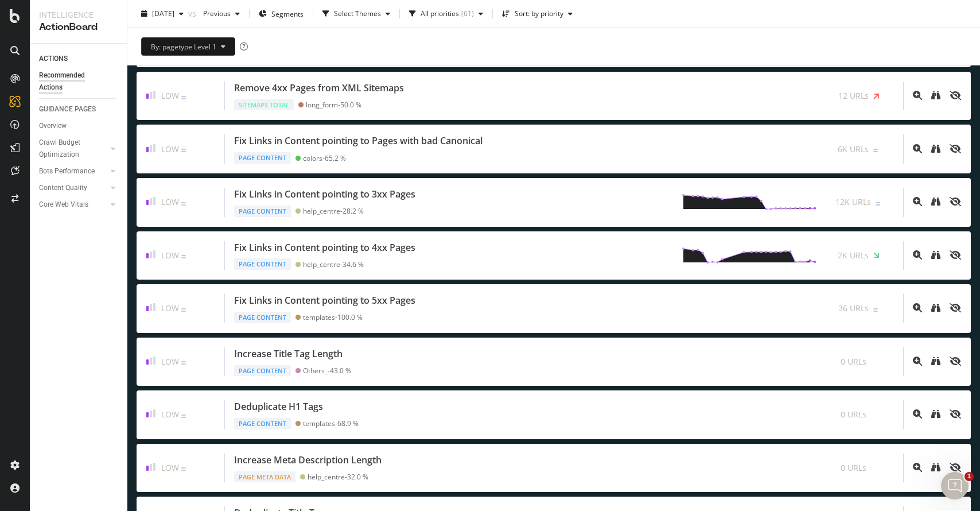 Image resolution: width=980 pixels, height=511 pixels. What do you see at coordinates (67, 109) in the screenshot?
I see `div: GUIDANCE PAGES` at bounding box center [67, 109].